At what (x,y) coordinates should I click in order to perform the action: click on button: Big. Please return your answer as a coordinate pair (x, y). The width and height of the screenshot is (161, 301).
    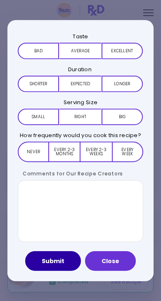
    Looking at the image, I should click on (122, 117).